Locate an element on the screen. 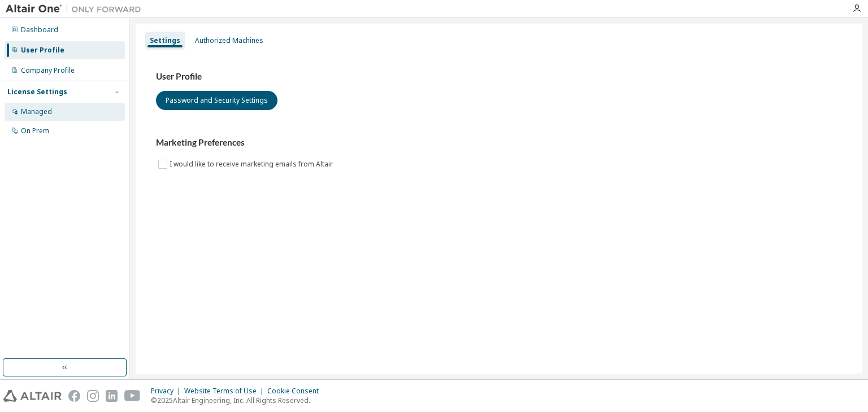  button: Password and Security Settings is located at coordinates (217, 101).